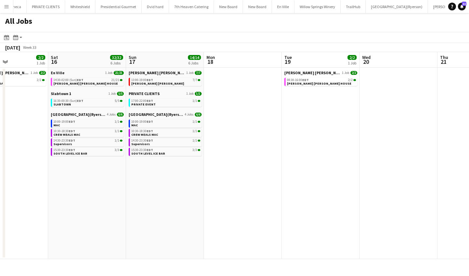 The height and width of the screenshot is (276, 469). What do you see at coordinates (166, 102) in the screenshot?
I see `a: 17:00-22:00EDT1/1PRIVATE EVENT` at bounding box center [166, 102].